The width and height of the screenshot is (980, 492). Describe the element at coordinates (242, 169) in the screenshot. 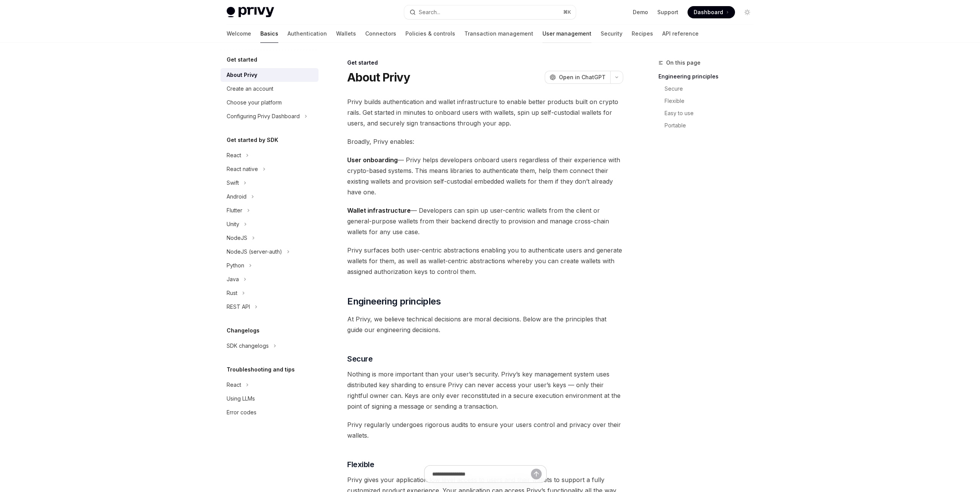

I see `div: React native` at that location.